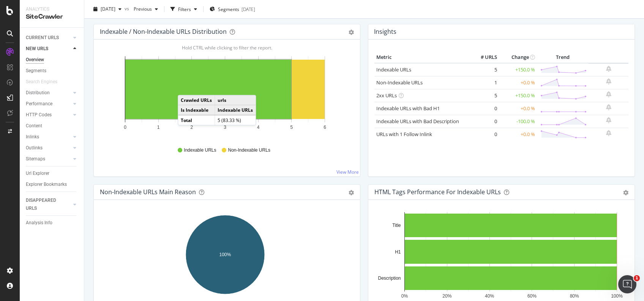 The height and width of the screenshot is (301, 644). What do you see at coordinates (347, 172) in the screenshot?
I see `a: View More` at bounding box center [347, 172].